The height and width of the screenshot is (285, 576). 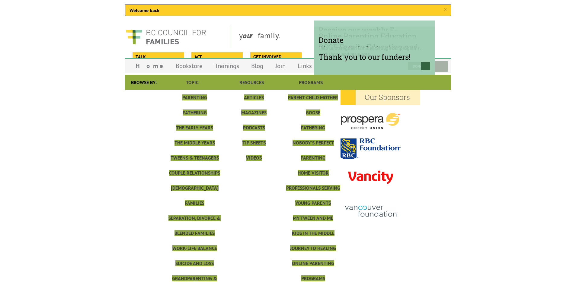 I want to click on a: Online Parenting Programs, so click(x=313, y=271).